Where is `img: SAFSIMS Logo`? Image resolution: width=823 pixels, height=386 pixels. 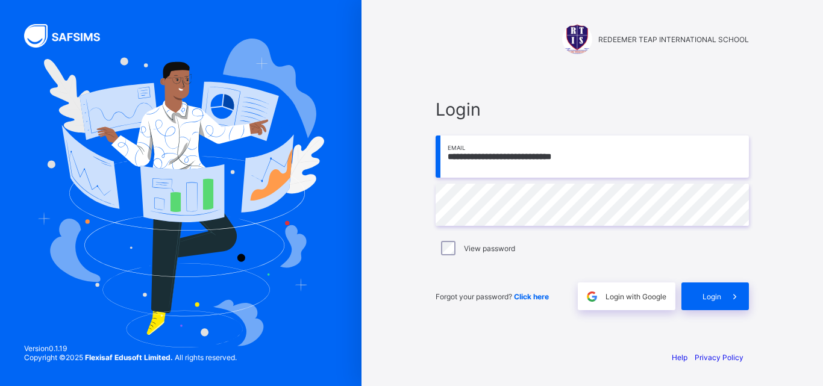 img: SAFSIMS Logo is located at coordinates (69, 36).